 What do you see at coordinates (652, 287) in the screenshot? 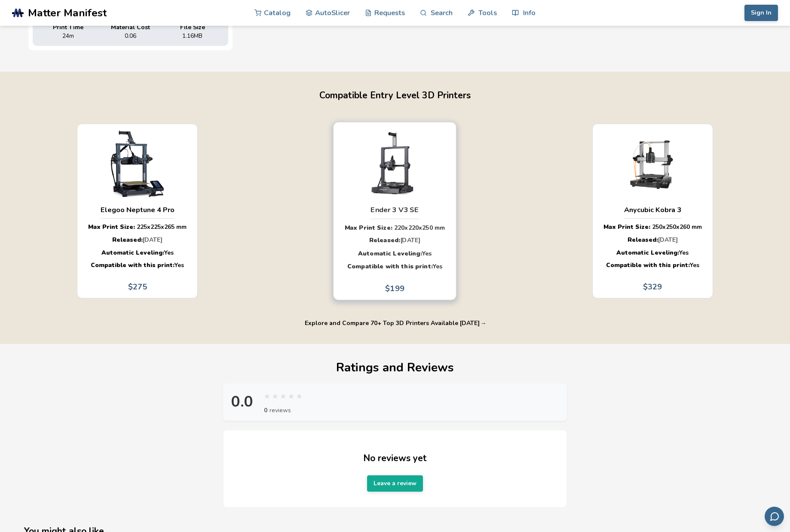
I see `span: $ 329` at bounding box center [652, 287].